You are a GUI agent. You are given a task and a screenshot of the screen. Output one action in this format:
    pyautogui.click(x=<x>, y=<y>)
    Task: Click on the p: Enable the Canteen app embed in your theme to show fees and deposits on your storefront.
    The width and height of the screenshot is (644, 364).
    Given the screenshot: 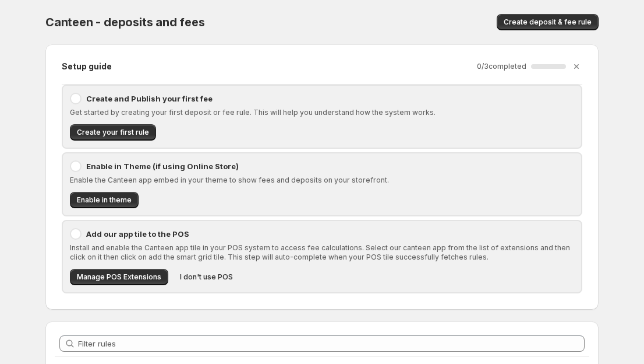 What is the action you would take?
    pyautogui.click(x=322, y=180)
    